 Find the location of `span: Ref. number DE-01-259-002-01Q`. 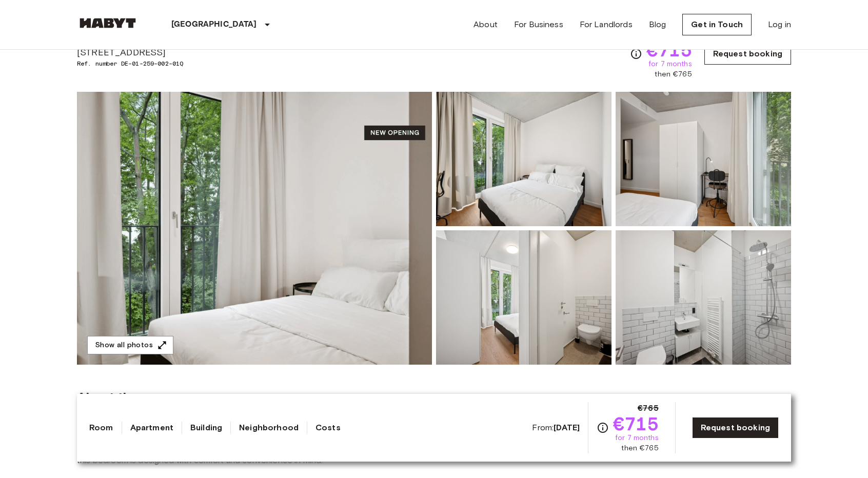

span: Ref. number DE-01-259-002-01Q is located at coordinates (149, 64).